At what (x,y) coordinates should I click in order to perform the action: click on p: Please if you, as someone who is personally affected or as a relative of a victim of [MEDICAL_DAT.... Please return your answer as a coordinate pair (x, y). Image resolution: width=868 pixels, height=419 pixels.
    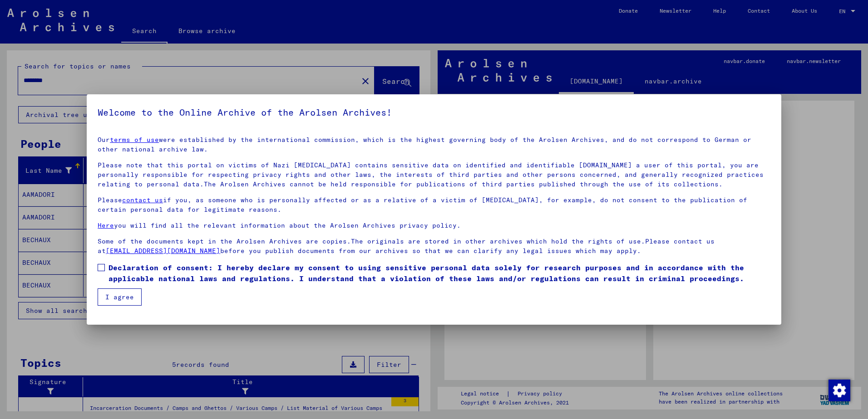
    Looking at the image, I should click on (434, 205).